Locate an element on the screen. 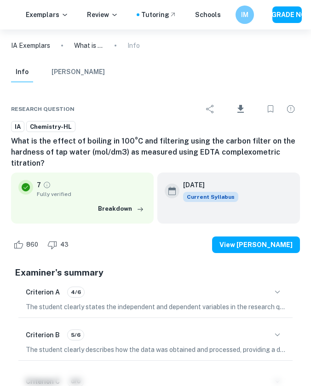 This screenshot has height=386, width=311. a: Schools is located at coordinates (208, 15).